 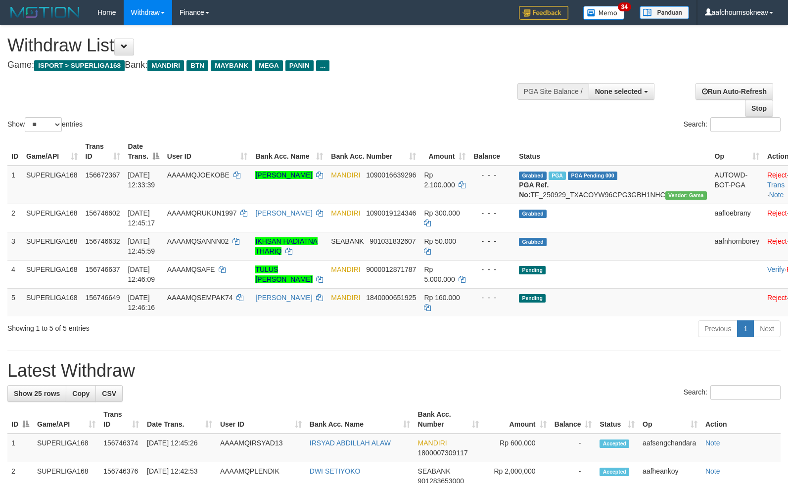 I want to click on label: Show entries, so click(x=45, y=125).